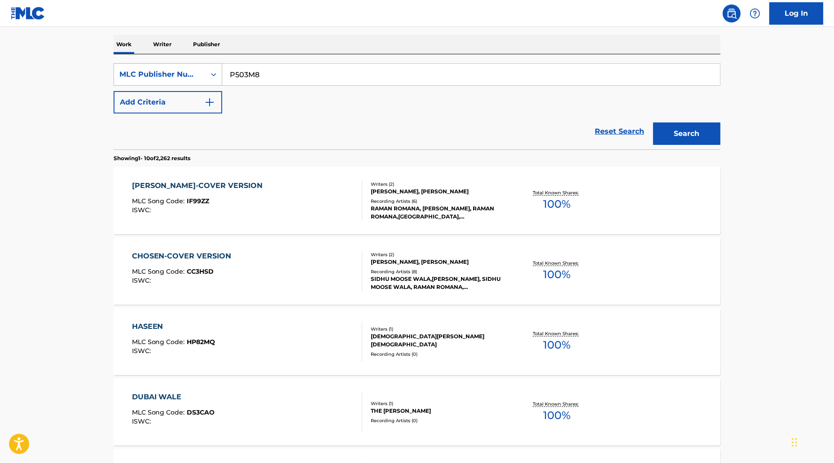  Describe the element at coordinates (732, 13) in the screenshot. I see `img: search` at that location.